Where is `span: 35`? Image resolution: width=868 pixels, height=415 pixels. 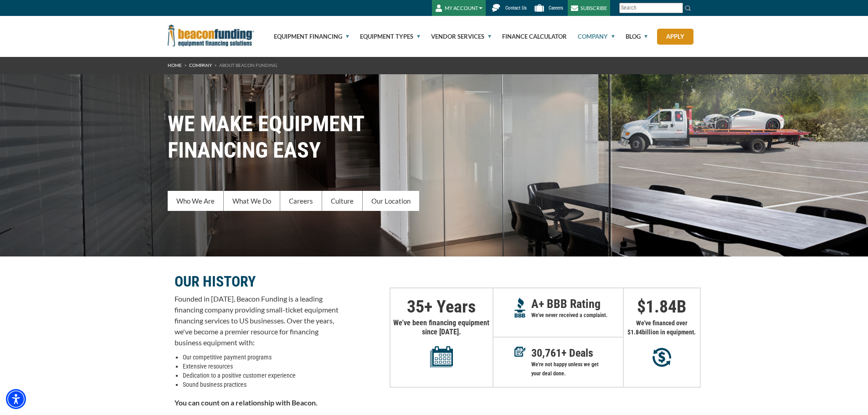 span: 35 is located at coordinates (415, 307).